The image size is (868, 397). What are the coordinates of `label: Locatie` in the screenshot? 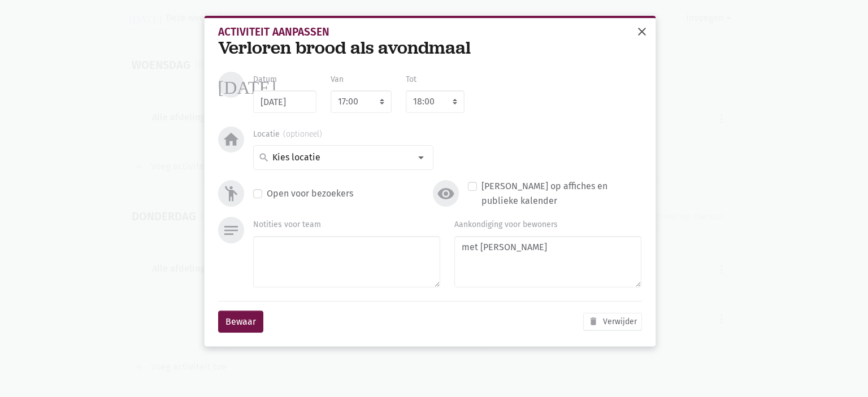 It's located at (288, 134).